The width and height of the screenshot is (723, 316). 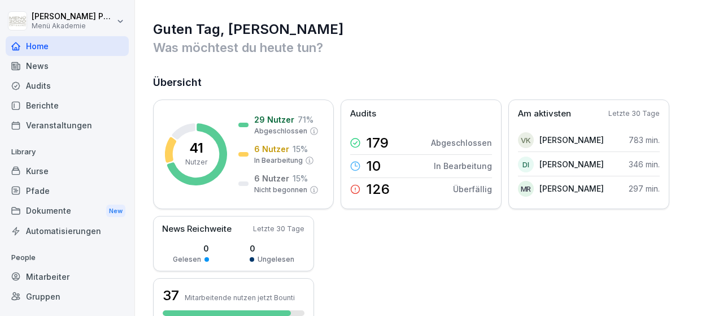 I want to click on a: Veranstaltungen, so click(x=67, y=125).